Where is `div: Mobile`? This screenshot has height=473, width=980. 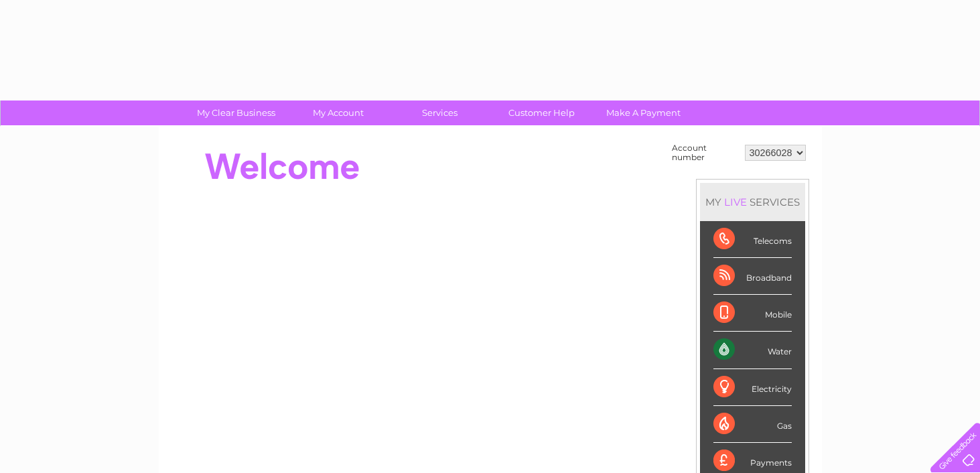
div: Mobile is located at coordinates (753, 313).